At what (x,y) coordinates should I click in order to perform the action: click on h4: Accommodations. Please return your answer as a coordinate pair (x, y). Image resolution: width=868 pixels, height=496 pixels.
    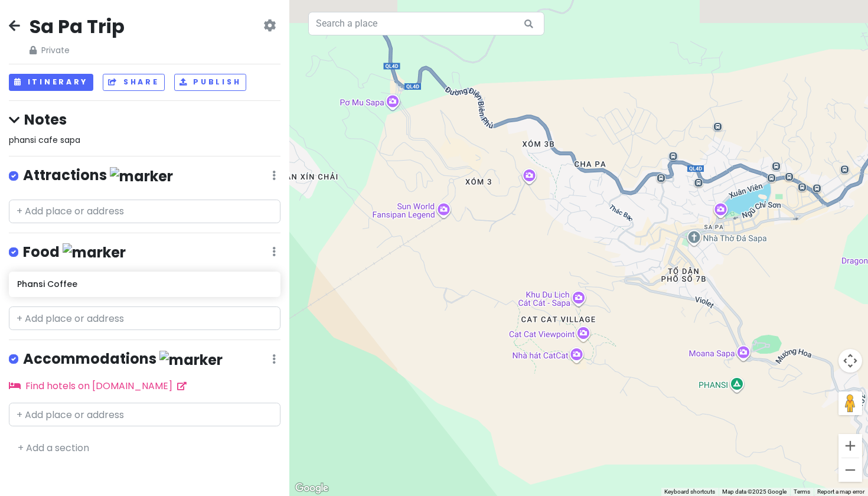
    Looking at the image, I should click on (123, 359).